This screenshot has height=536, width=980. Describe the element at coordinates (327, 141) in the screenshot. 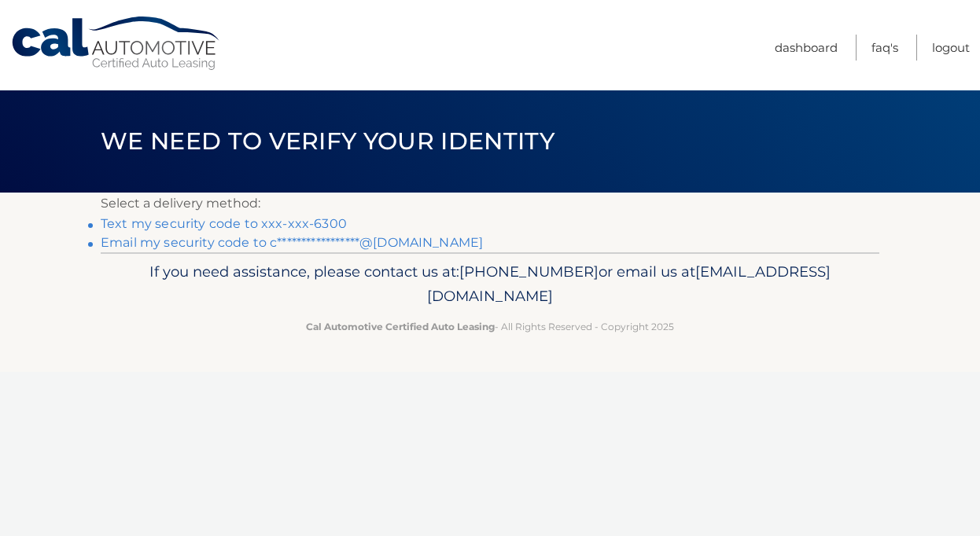

I see `span: We need to verify your identity` at that location.